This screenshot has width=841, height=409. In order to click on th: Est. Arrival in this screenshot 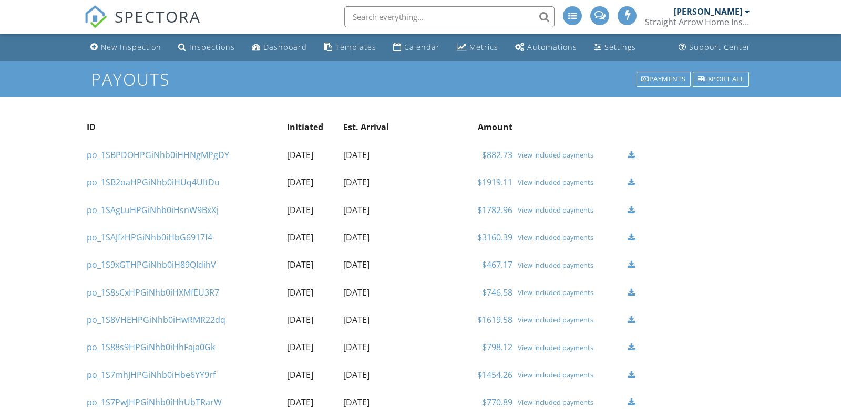, I will do `click(375, 127)`.